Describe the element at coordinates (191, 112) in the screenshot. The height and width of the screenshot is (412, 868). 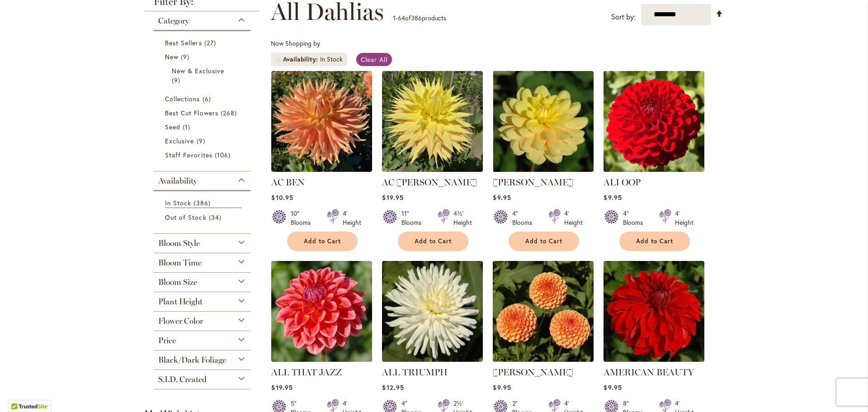
I see `span: Best Cut Flowers` at that location.